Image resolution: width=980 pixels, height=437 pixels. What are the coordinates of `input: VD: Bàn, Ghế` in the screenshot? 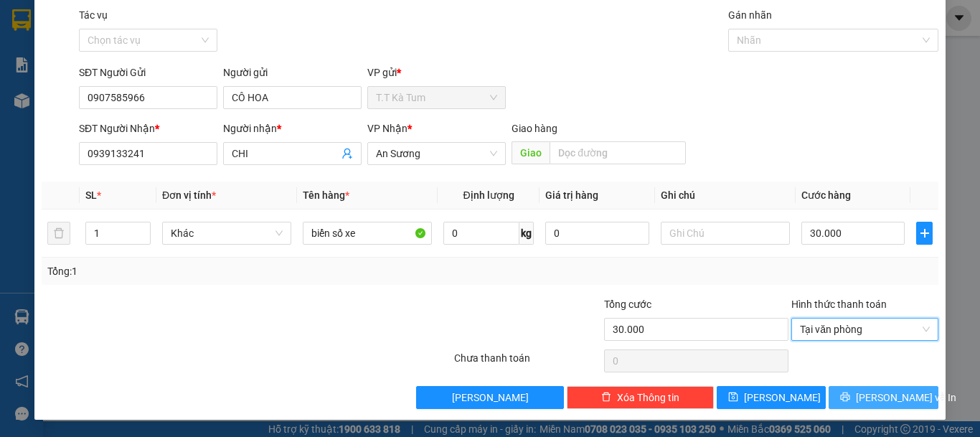 It's located at (368, 233).